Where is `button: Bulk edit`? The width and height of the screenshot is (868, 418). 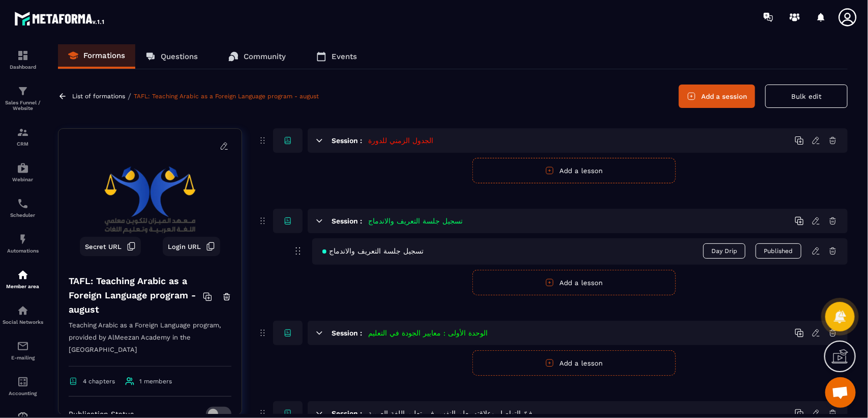 button: Bulk edit is located at coordinates (807, 96).